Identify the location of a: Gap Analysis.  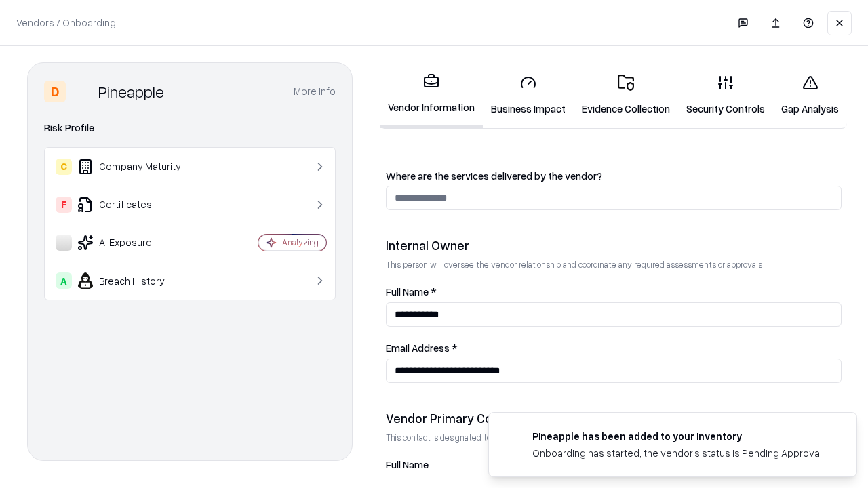
(810, 95).